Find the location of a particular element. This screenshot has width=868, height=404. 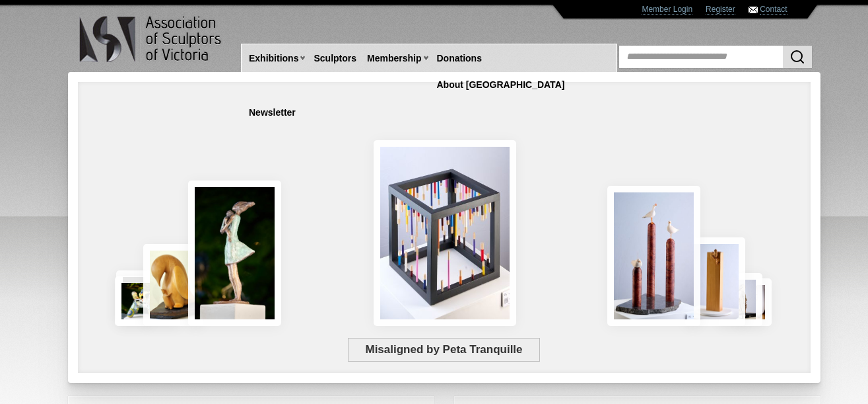

span: Misaligned by Peta Tranquille is located at coordinates (443, 349).